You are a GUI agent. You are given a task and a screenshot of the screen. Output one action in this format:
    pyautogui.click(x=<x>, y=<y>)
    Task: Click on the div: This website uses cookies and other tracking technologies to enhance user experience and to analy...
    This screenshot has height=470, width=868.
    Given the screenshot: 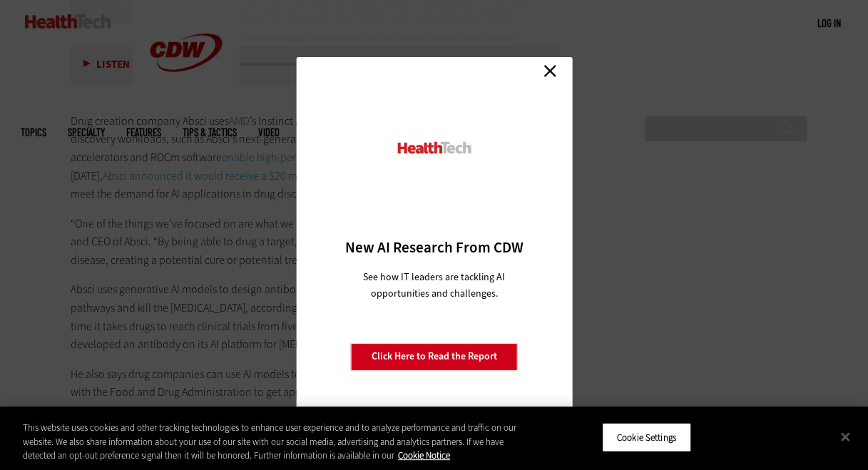 What is the action you would take?
    pyautogui.click(x=272, y=441)
    